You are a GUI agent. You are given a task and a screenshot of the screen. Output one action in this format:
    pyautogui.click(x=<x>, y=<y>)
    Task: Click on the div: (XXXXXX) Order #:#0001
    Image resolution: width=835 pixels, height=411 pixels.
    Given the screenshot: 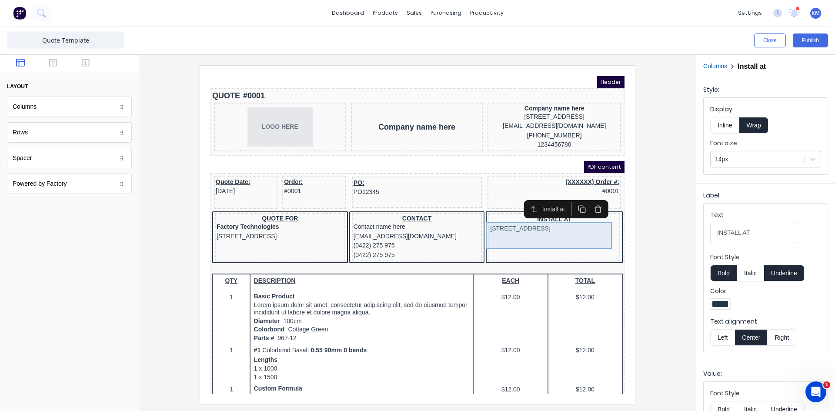 What is the action you would take?
    pyautogui.click(x=344, y=110)
    